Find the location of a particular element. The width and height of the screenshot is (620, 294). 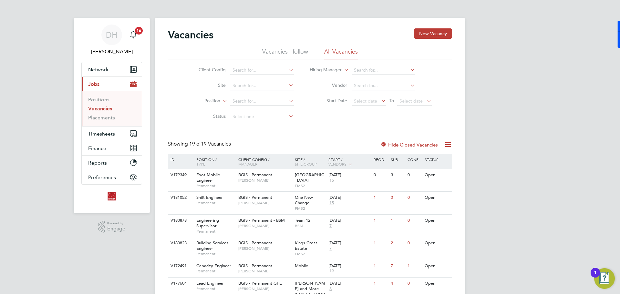

span: Engineering Supervisor is located at coordinates (208, 223).